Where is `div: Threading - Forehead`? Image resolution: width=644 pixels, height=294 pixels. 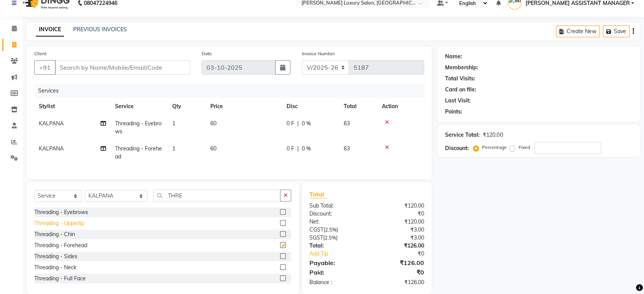
div: Threading - Forehead is located at coordinates (60, 245).